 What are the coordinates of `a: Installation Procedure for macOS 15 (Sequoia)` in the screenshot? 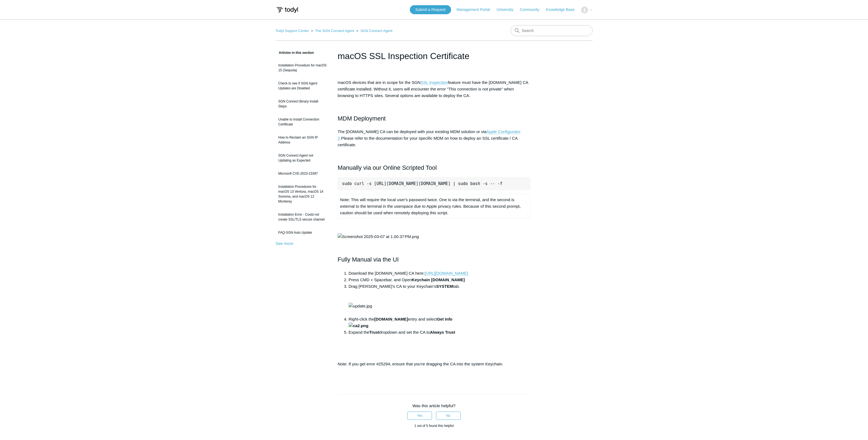 It's located at (303, 68).